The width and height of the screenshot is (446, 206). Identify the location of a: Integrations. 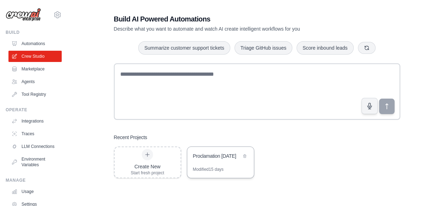
(35, 121).